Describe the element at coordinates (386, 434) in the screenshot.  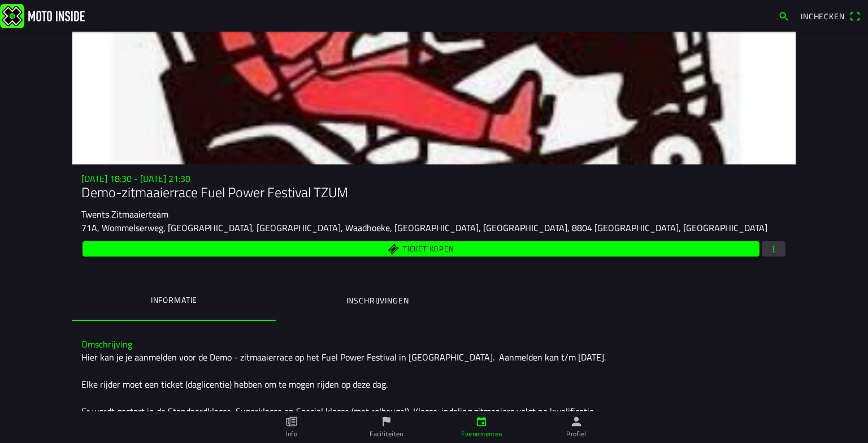
I see `ion-label: Faciliteiten` at that location.